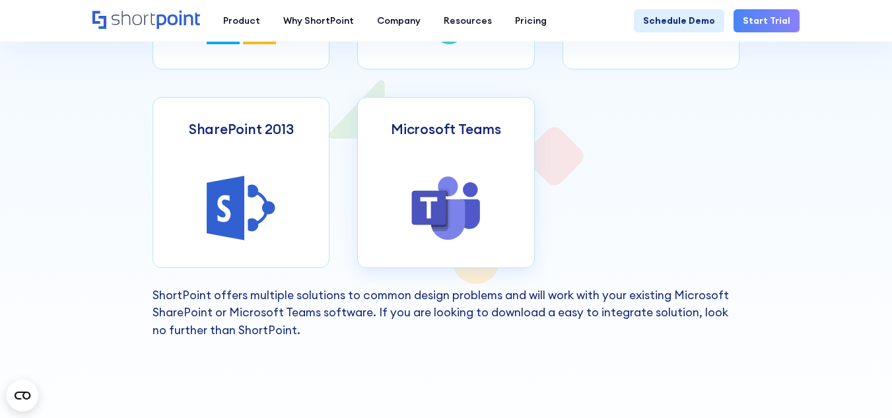 This screenshot has height=418, width=892. I want to click on h3: Microsoft Teams, so click(446, 129).